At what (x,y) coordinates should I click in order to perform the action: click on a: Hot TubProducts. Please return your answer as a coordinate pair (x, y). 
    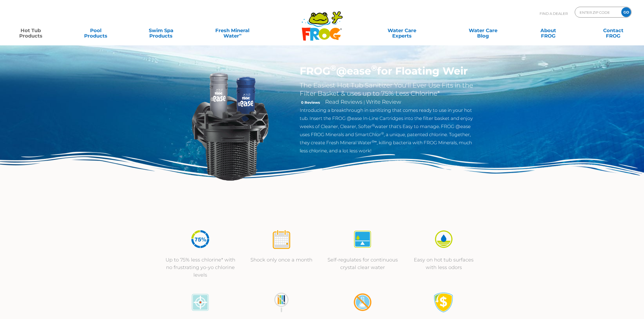
    Looking at the image, I should click on (31, 31).